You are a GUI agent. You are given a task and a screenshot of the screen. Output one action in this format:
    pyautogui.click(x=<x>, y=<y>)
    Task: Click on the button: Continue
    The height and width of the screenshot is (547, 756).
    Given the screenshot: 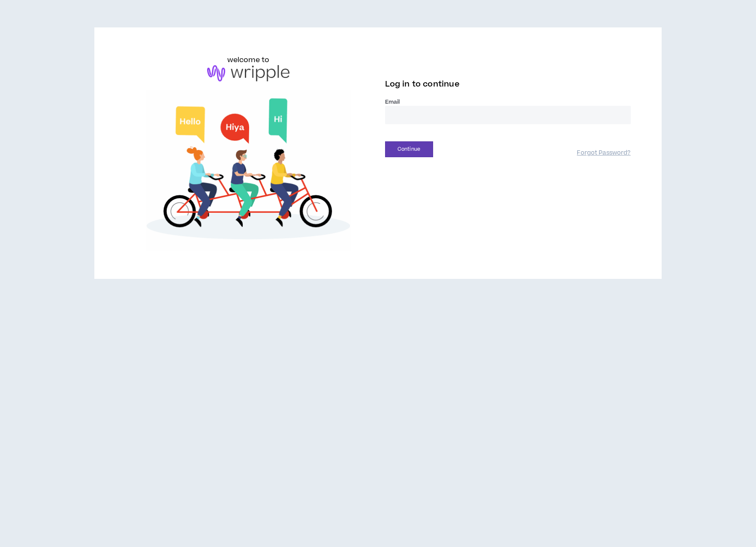 What is the action you would take?
    pyautogui.click(x=409, y=149)
    